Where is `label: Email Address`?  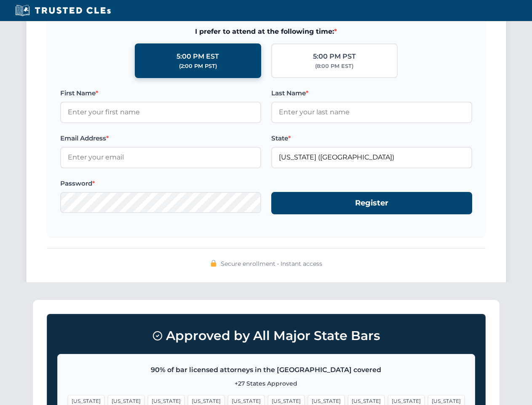
label: Email Address is located at coordinates (161, 138).